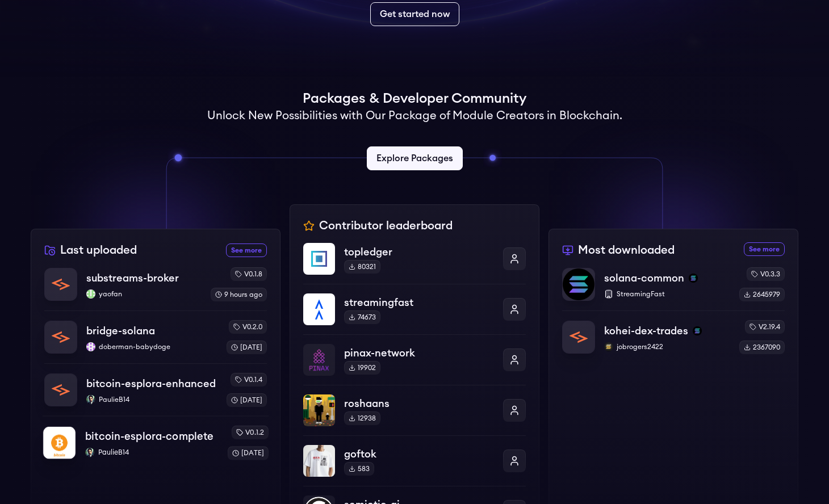 The height and width of the screenshot is (504, 829). I want to click on a: streamingfaststreamingfast74673, so click(414, 309).